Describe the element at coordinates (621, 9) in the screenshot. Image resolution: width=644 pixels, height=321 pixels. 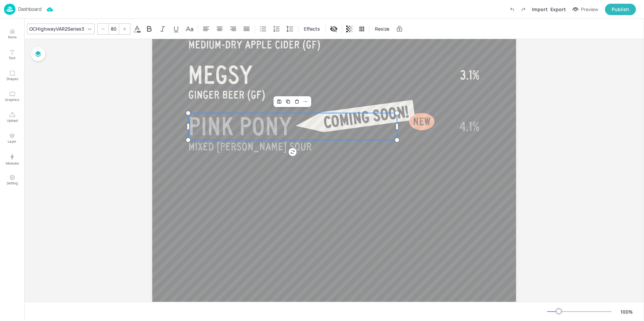
I see `div: Publish` at that location.